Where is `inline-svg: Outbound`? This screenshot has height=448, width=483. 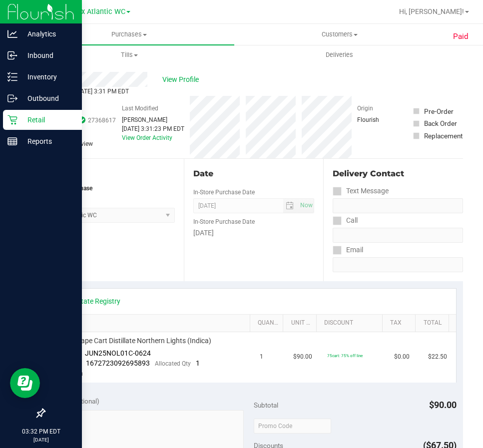
inline-svg: Outbound is located at coordinates (12, 99).